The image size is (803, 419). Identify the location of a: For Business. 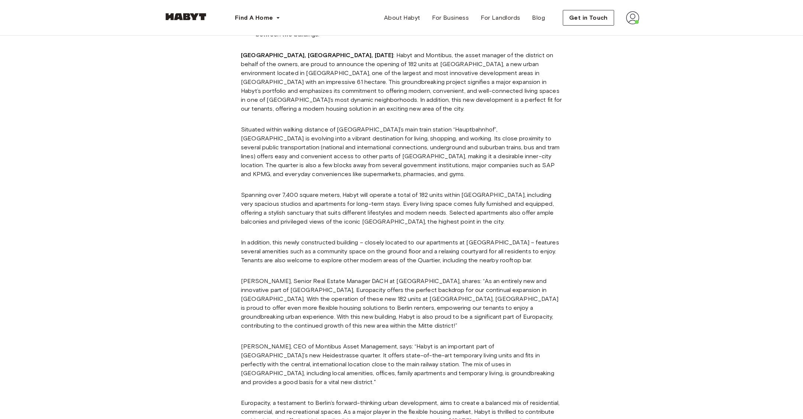
(451, 18).